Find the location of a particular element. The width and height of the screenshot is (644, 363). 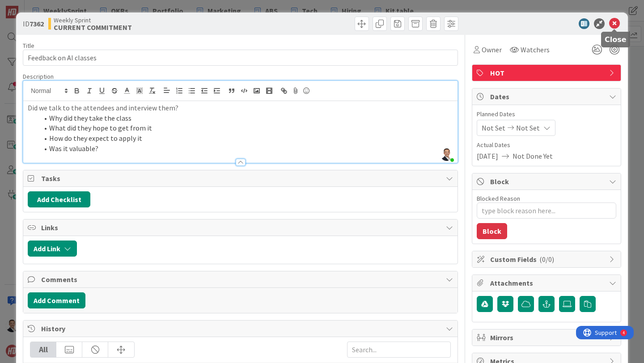

span: Owner is located at coordinates (491, 50).